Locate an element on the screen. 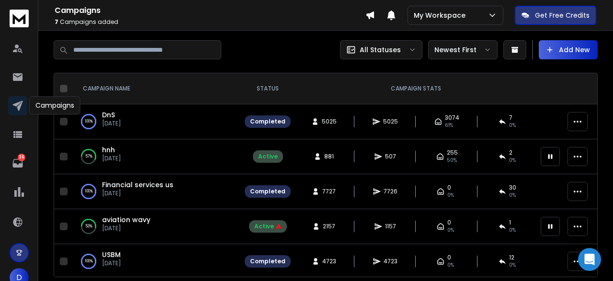 Image resolution: width=613 pixels, height=281 pixels. th: CAMPAIGN NAME is located at coordinates (155, 89).